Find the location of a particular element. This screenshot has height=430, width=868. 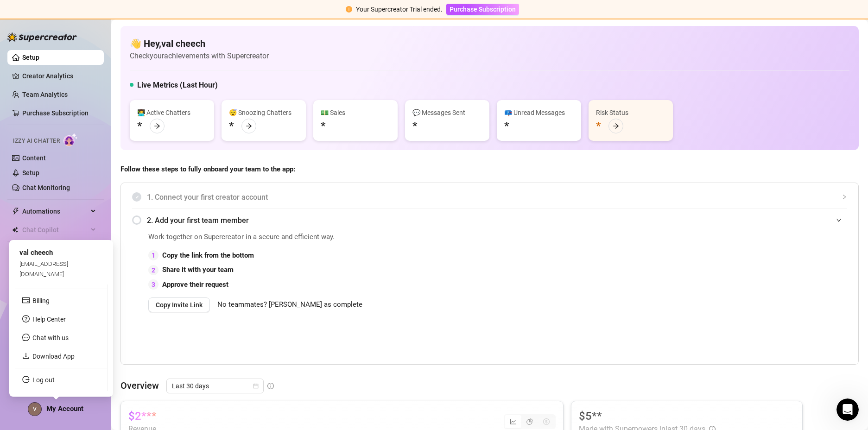

span: Chat Copilot is located at coordinates (55, 230).